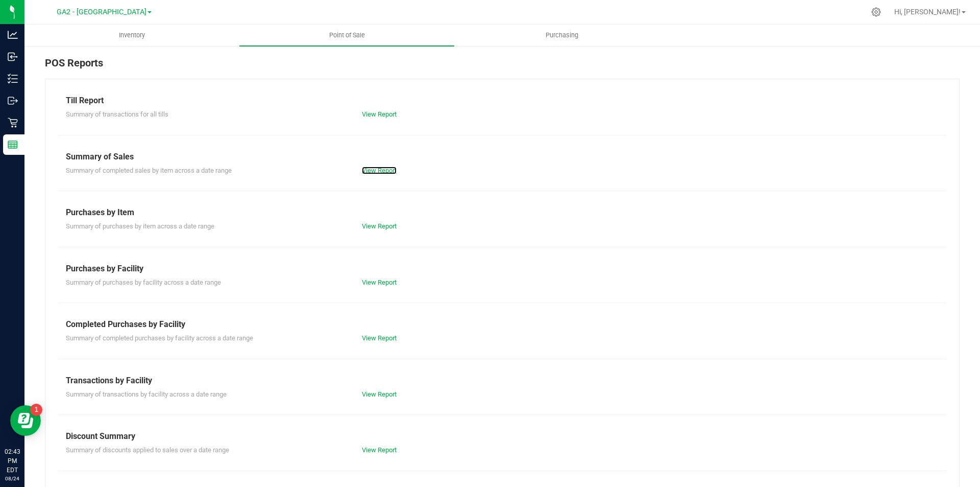 This screenshot has height=487, width=980. What do you see at coordinates (876, 12) in the screenshot?
I see `div: Manage settings` at bounding box center [876, 12].